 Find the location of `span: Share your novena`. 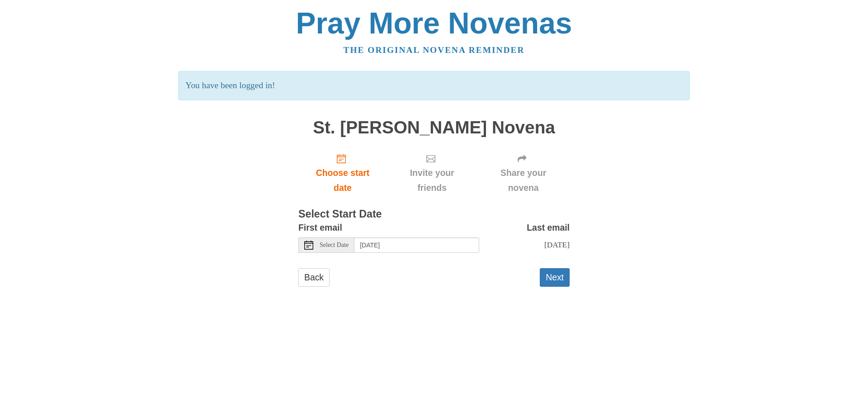

span: Share your novena is located at coordinates (523, 180).